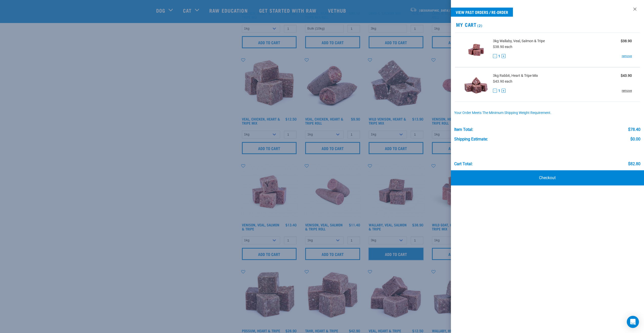 The width and height of the screenshot is (644, 333). Describe the element at coordinates (471, 139) in the screenshot. I see `div: Shipping Estimate:` at that location.